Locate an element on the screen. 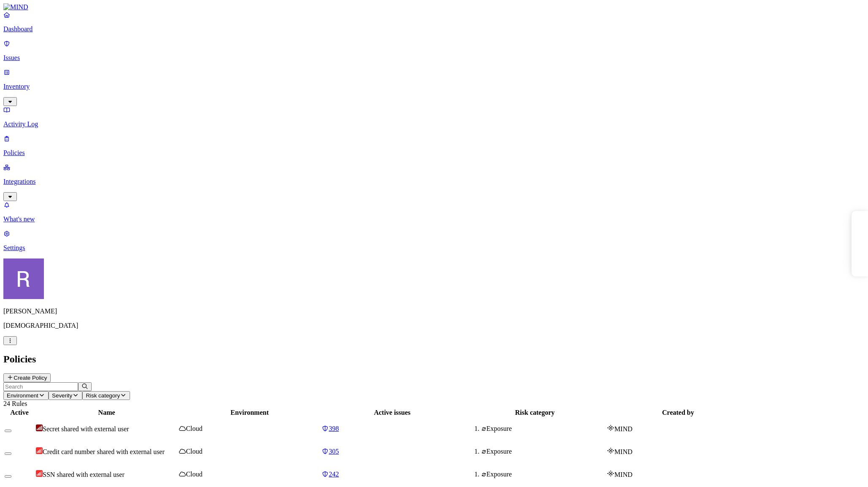  a: Issues is located at coordinates (434, 51).